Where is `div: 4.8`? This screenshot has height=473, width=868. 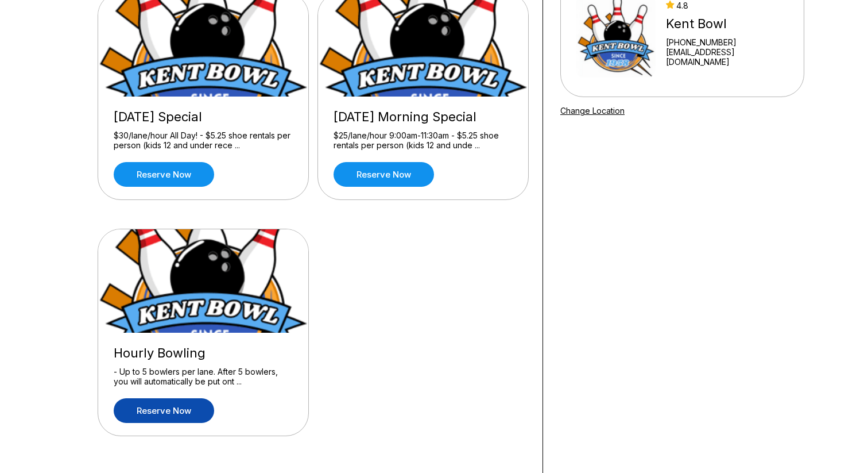
div: 4.8 is located at coordinates (727, 5).